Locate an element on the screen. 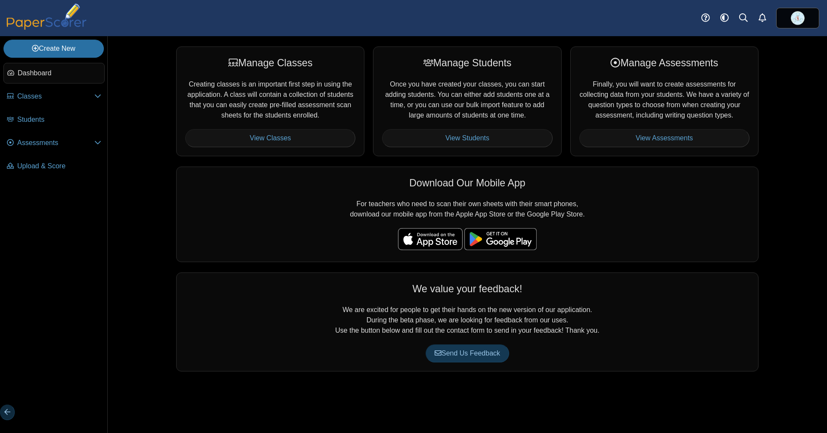 The image size is (827, 433). div: For teachers who need to scan their own sheets with their smart phones, download our mobile app f... is located at coordinates (467, 214).